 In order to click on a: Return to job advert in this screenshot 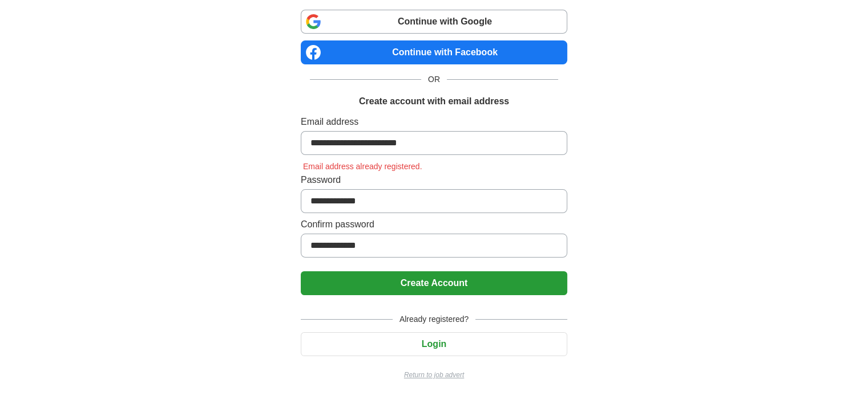, I will do `click(434, 375)`.